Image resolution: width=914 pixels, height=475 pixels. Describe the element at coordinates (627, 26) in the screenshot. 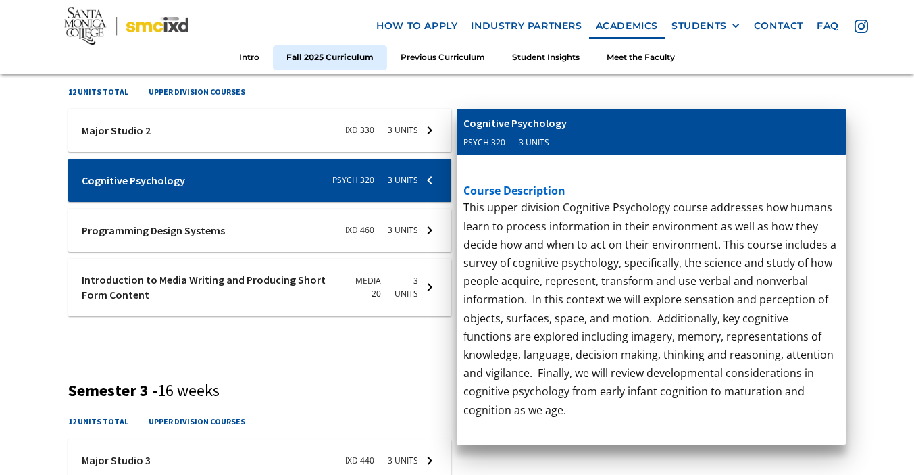

I see `a: Academics` at that location.